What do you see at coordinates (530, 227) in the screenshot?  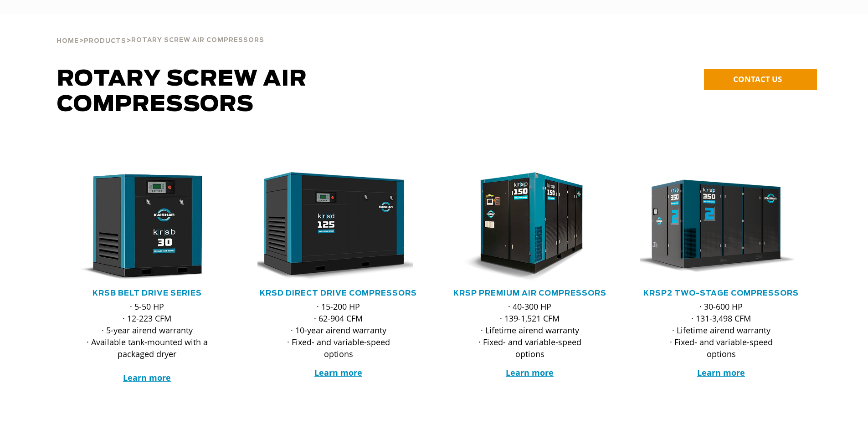 I see `div: krsp150` at bounding box center [530, 227].